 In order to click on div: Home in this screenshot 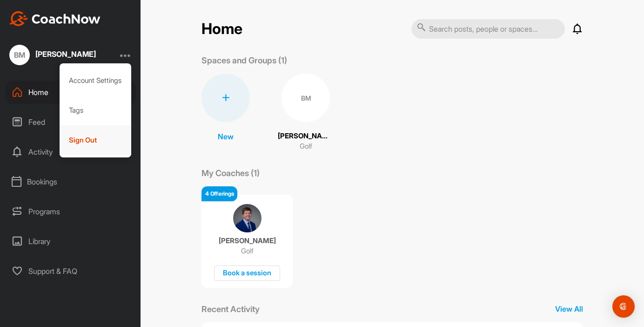, I will do `click(71, 93)`.